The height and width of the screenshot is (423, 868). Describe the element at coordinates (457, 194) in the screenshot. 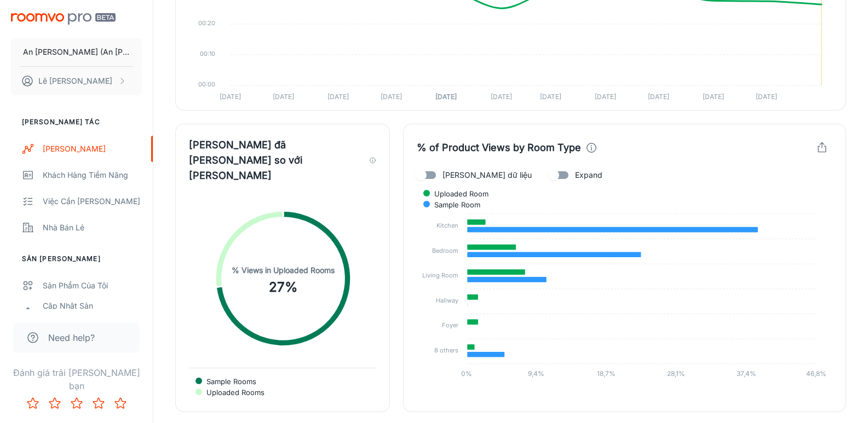

I see `span: Uploaded Room` at that location.